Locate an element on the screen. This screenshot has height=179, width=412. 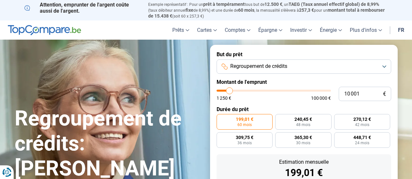
span: TAEG (Taux annuel effectif global) de 8,99% is located at coordinates (333, 4).